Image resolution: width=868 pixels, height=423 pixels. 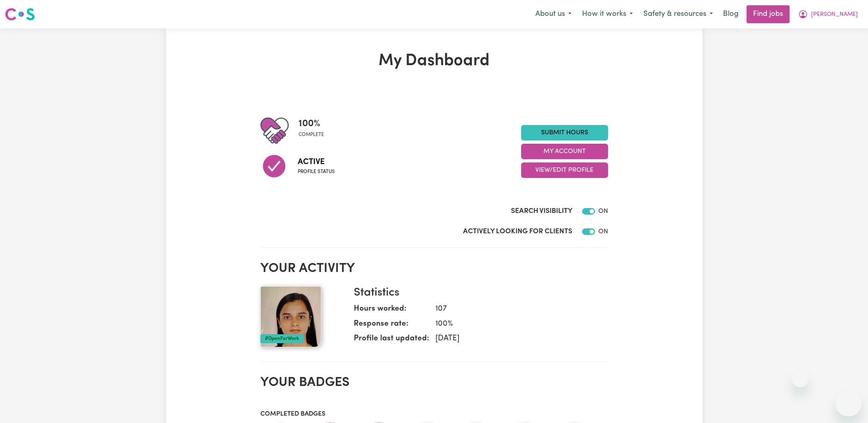 What do you see at coordinates (768, 14) in the screenshot?
I see `a: Find jobs` at bounding box center [768, 14].